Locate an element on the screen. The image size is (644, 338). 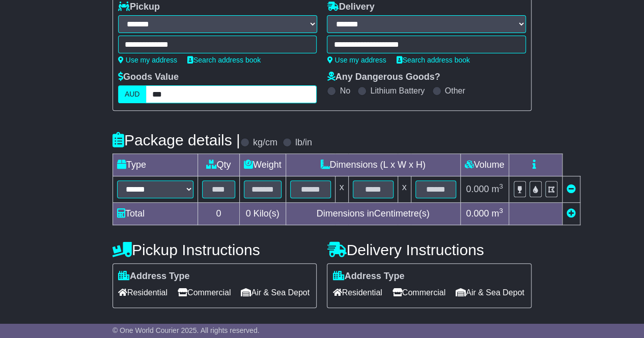
td: Qty is located at coordinates (218, 165).